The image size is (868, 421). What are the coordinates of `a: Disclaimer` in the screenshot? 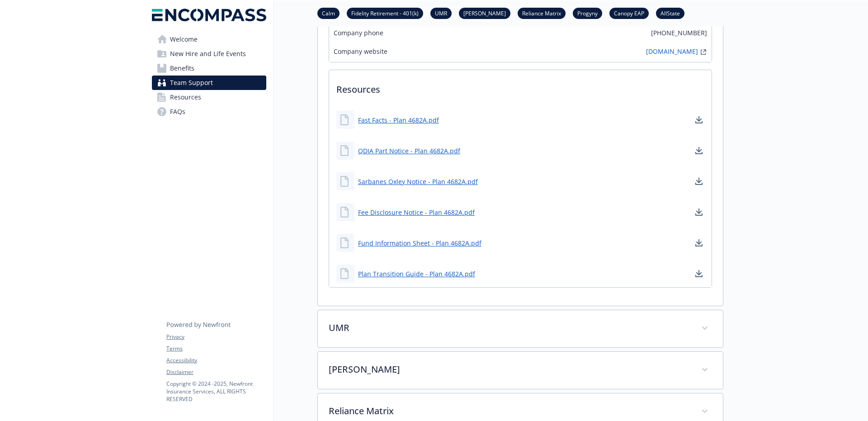 It's located at (217, 372).